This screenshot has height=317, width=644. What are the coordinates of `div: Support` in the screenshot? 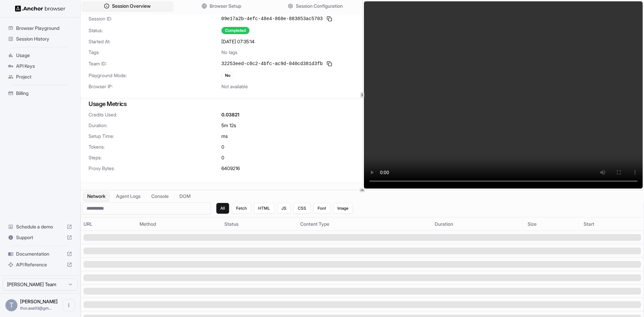 It's located at (40, 238).